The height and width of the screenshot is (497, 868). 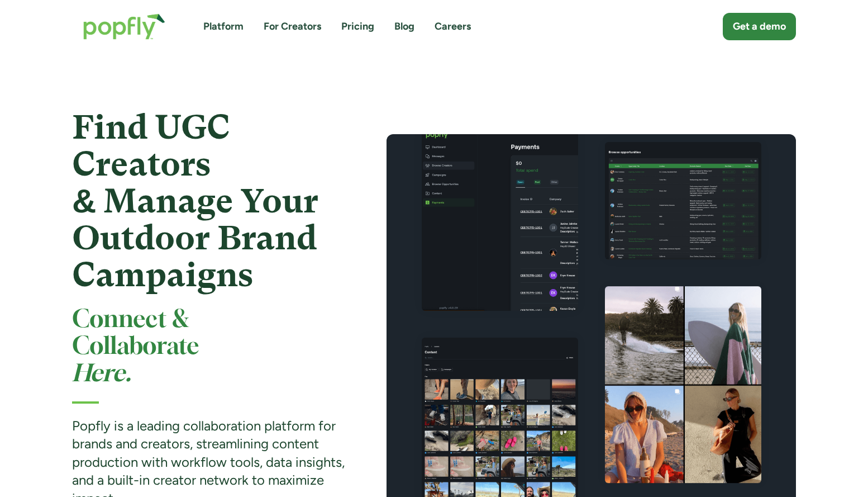 What do you see at coordinates (760, 26) in the screenshot?
I see `div: Get a demo` at bounding box center [760, 26].